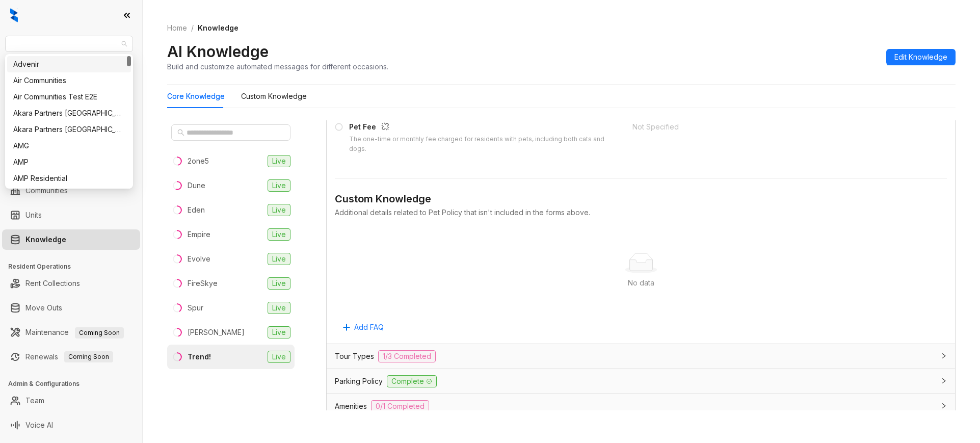 The height and width of the screenshot is (443, 980). What do you see at coordinates (641, 213) in the screenshot?
I see `div: Additional details related to Pet Policy that isn't included in the forms above.` at bounding box center [641, 213].